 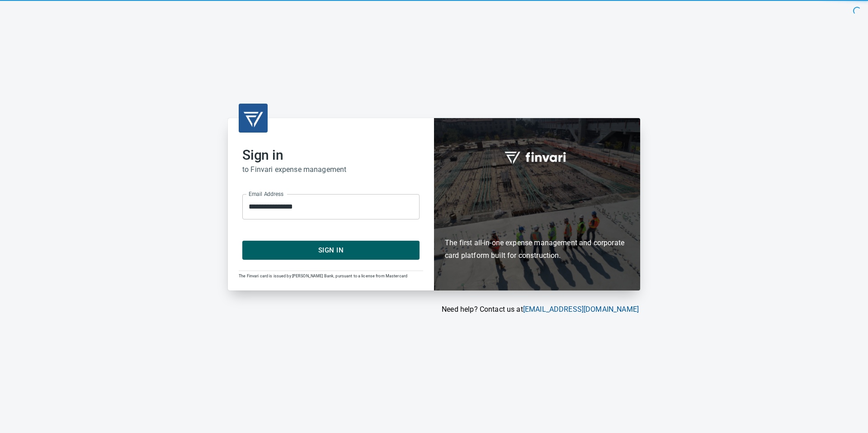 What do you see at coordinates (331, 250) in the screenshot?
I see `button: Sign In` at bounding box center [331, 250].